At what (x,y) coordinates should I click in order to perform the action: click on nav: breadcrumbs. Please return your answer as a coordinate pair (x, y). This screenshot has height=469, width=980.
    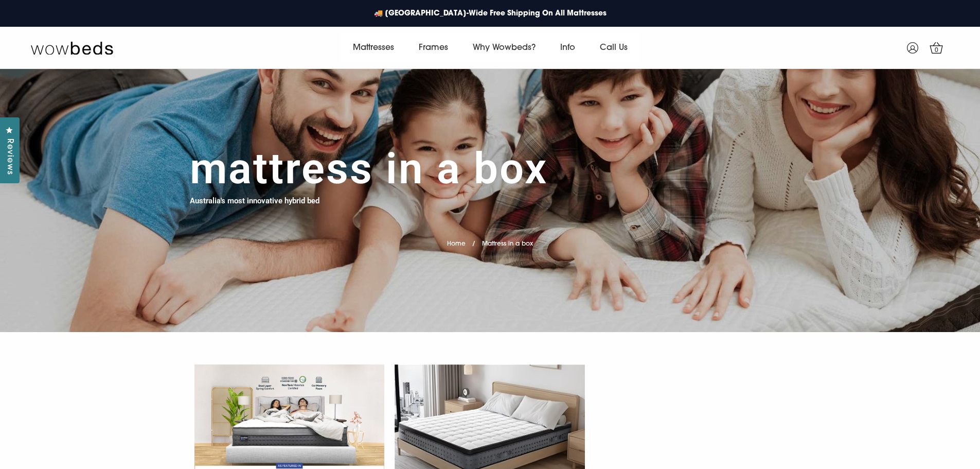
    Looking at the image, I should click on (490, 240).